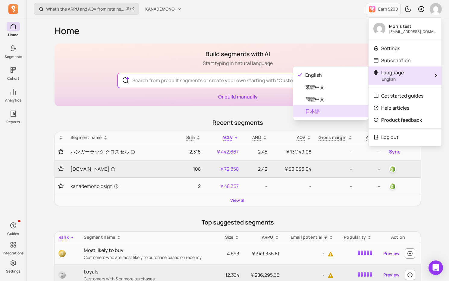 The image size is (449, 281). What do you see at coordinates (13, 78) in the screenshot?
I see `p: Cohort` at bounding box center [13, 78].